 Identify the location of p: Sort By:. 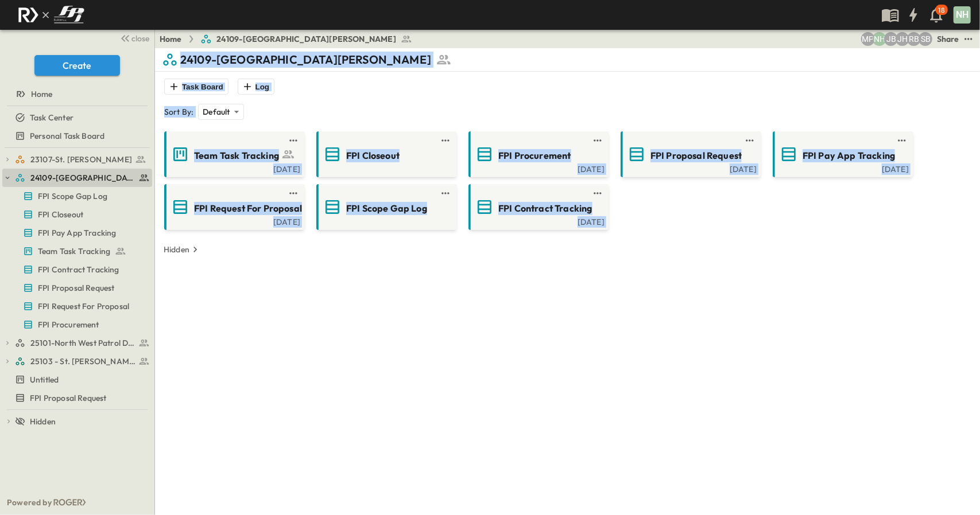
(178, 112).